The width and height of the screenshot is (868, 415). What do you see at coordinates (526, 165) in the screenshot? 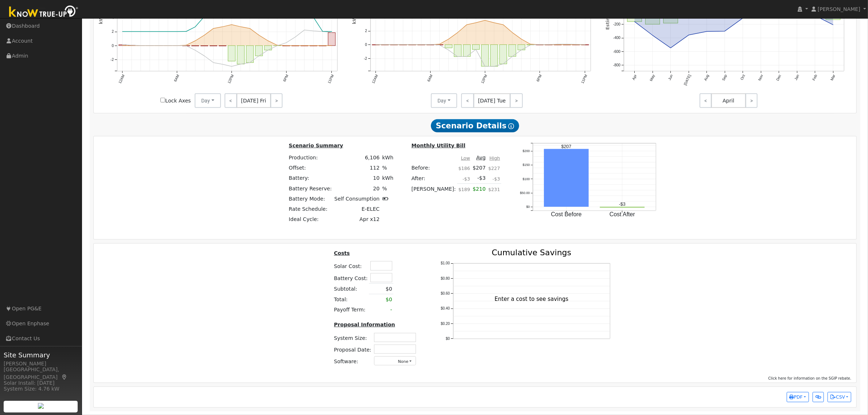
I see `text: $150` at bounding box center [526, 165].